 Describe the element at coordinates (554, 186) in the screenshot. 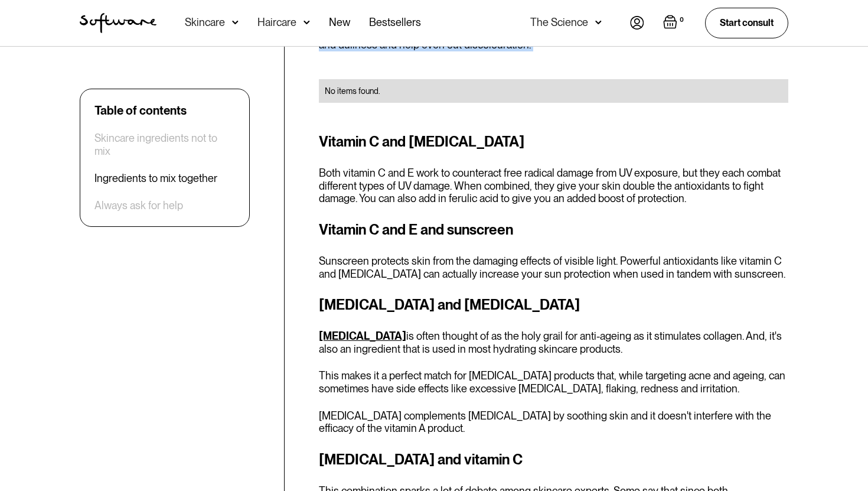

I see `p: Both vitamin C and E work to counteract free radical damage from UV exposure, but they each comba...` at that location.